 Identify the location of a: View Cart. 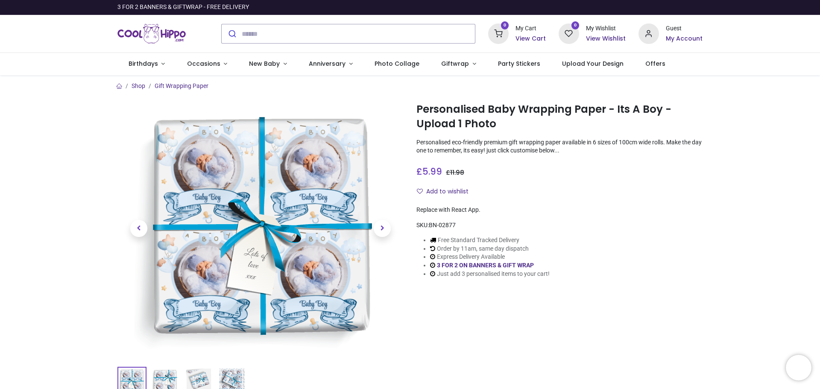
(531, 39).